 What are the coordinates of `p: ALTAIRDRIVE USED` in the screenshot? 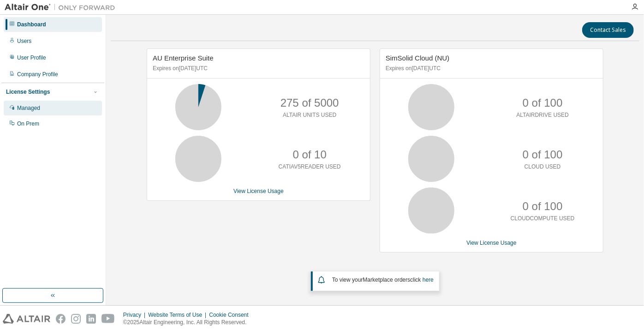 It's located at (542, 115).